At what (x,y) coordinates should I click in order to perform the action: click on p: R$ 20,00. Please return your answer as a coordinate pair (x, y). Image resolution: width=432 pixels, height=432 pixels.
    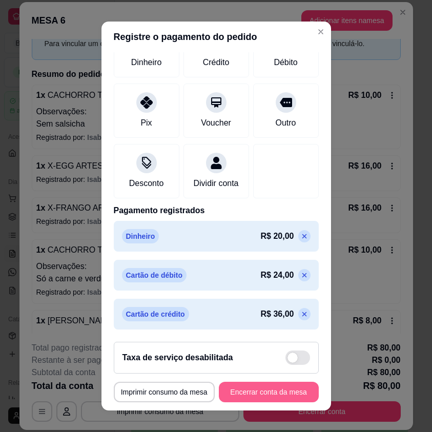
    Looking at the image, I should click on (277, 236).